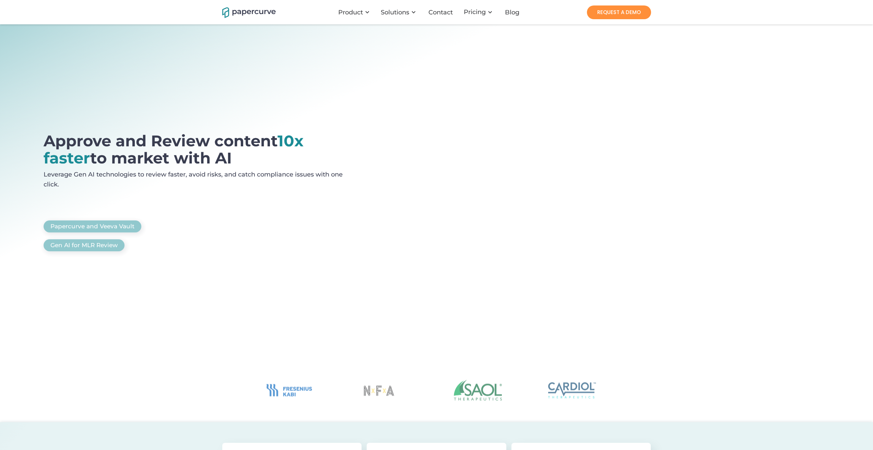 The height and width of the screenshot is (450, 873). What do you see at coordinates (441, 12) in the screenshot?
I see `a: Contact` at bounding box center [441, 12].